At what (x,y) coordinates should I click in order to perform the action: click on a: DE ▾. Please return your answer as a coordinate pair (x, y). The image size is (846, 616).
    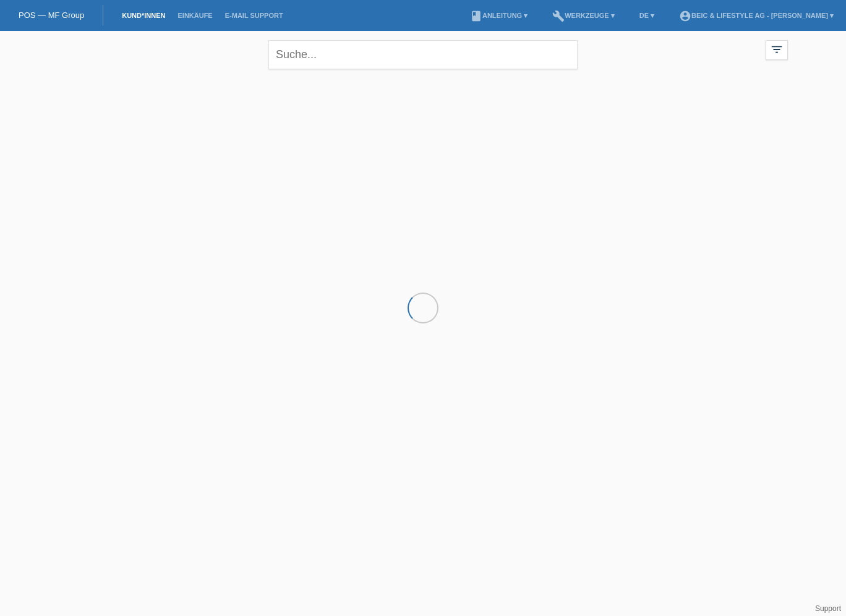
    Looking at the image, I should click on (647, 16).